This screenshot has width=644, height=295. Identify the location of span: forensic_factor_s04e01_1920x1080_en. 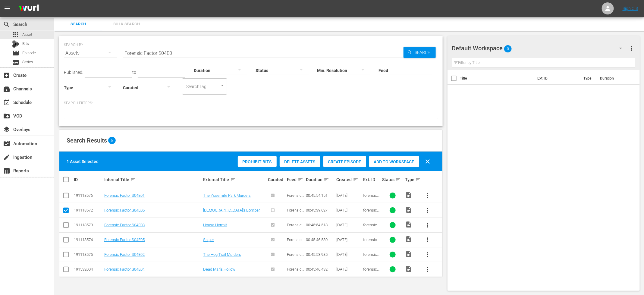
(372, 202).